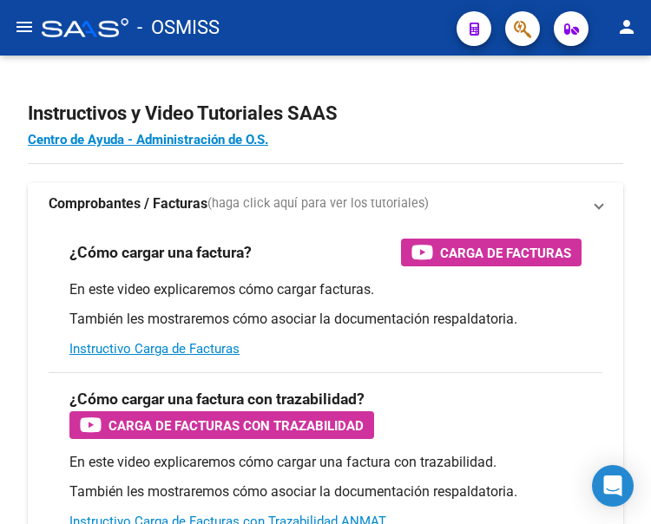 The width and height of the screenshot is (651, 524). I want to click on span: (haga click aquí para ver los tutoriales), so click(318, 204).